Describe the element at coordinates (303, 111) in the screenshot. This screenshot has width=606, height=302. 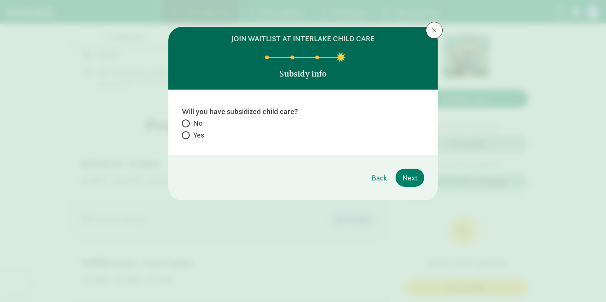
I see `label: Will you have subsidized child care?` at that location.